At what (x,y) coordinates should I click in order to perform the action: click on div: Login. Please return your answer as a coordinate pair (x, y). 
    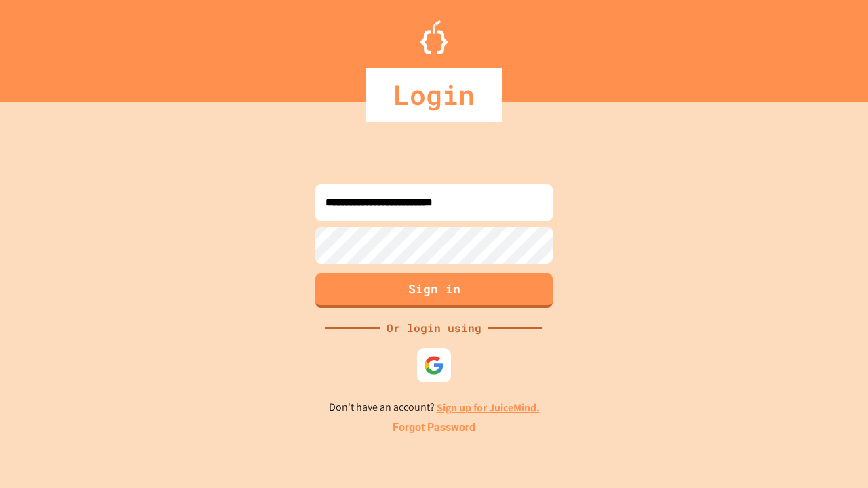
    Looking at the image, I should click on (434, 95).